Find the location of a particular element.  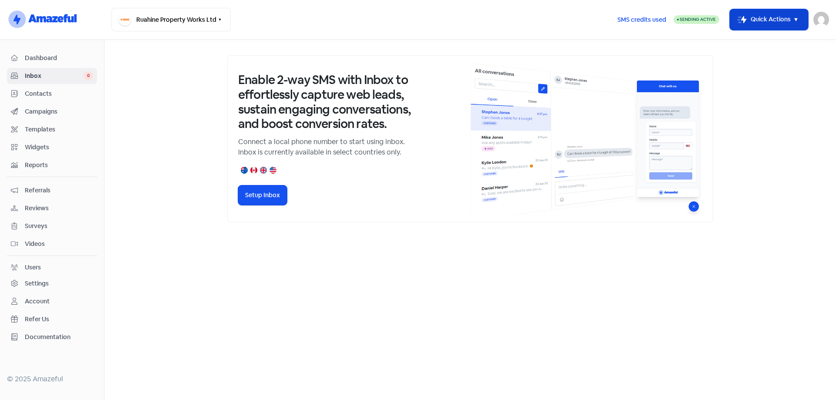

img: canada.png is located at coordinates (254, 170).